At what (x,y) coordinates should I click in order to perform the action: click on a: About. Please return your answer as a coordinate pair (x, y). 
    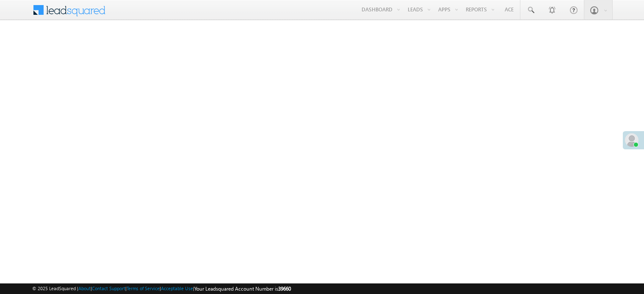
    Looking at the image, I should click on (84, 288).